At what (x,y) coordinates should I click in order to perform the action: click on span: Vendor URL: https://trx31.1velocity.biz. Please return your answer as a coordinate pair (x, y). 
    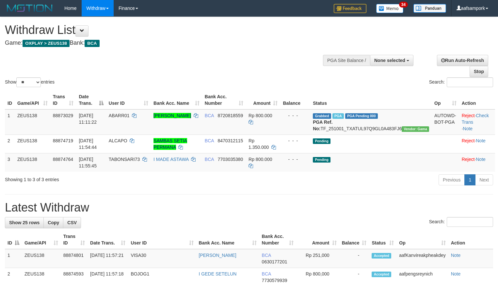
    Looking at the image, I should click on (416, 129).